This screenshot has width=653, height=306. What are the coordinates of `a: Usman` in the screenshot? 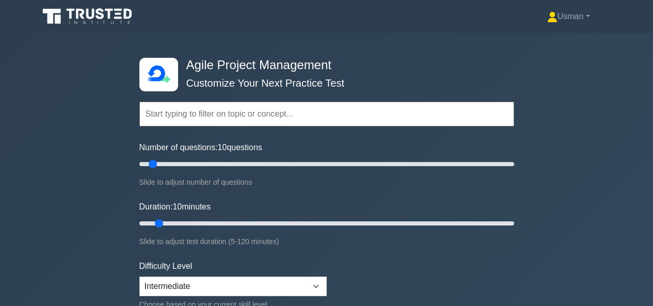 It's located at (568, 17).